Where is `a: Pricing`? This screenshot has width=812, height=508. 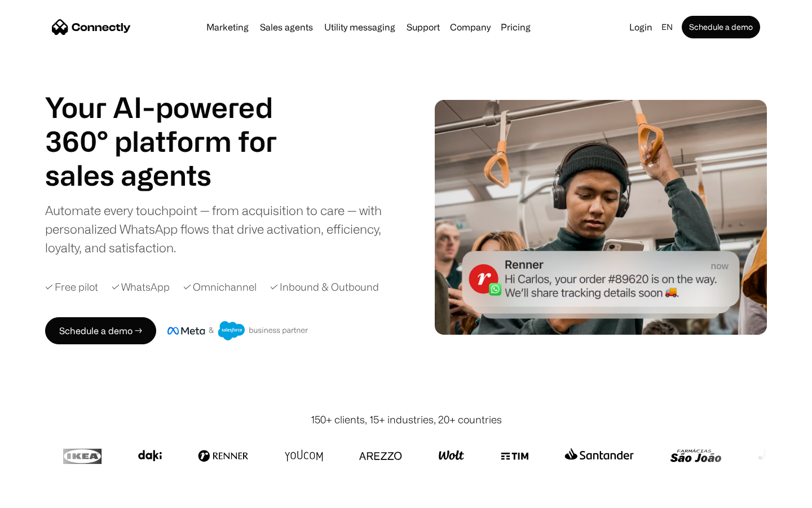 a: Pricing is located at coordinates (515, 27).